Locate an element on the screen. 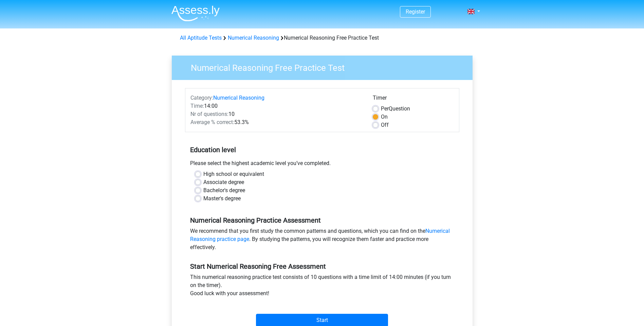 This screenshot has height=326, width=644. label: Master's degree is located at coordinates (222, 198).